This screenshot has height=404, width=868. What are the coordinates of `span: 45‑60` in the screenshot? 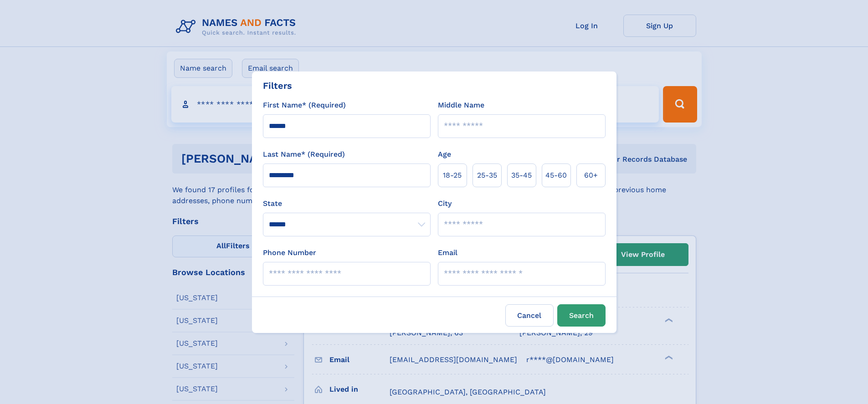 It's located at (555, 175).